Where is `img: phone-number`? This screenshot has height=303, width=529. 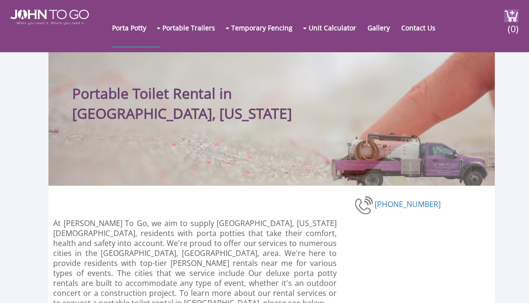 img: phone-number is located at coordinates (365, 205).